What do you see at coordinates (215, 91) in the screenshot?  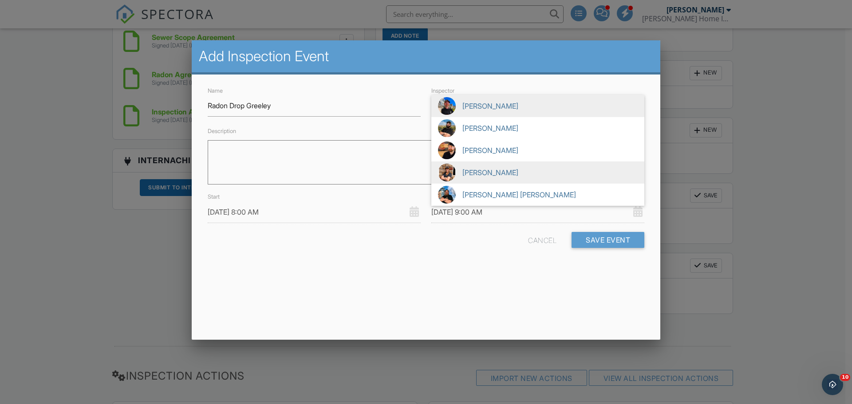 I see `label: Name` at bounding box center [215, 91].